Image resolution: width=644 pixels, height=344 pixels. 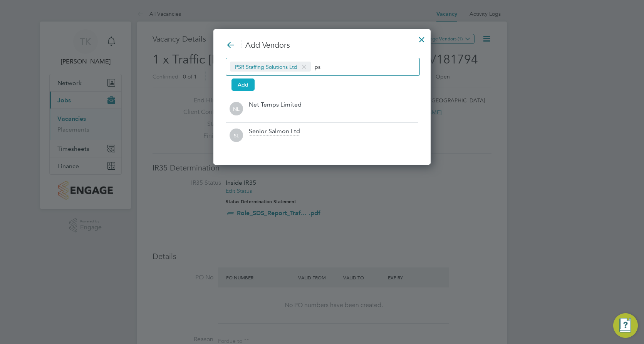 I want to click on span: SL, so click(x=236, y=136).